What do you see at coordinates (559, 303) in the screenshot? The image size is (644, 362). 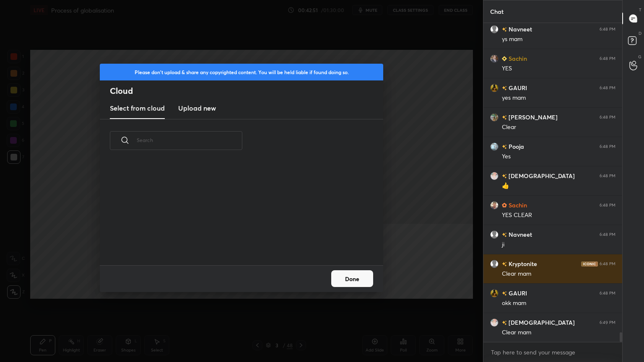 I see `div: okk mam` at bounding box center [559, 303].